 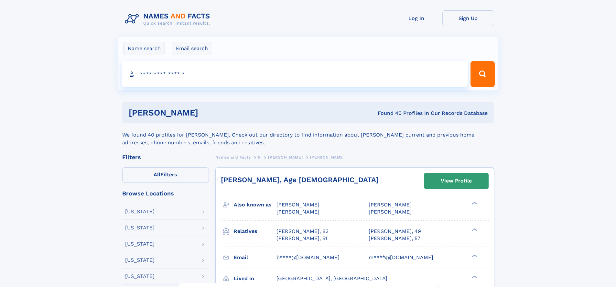 I want to click on h3: Also known as, so click(x=255, y=205).